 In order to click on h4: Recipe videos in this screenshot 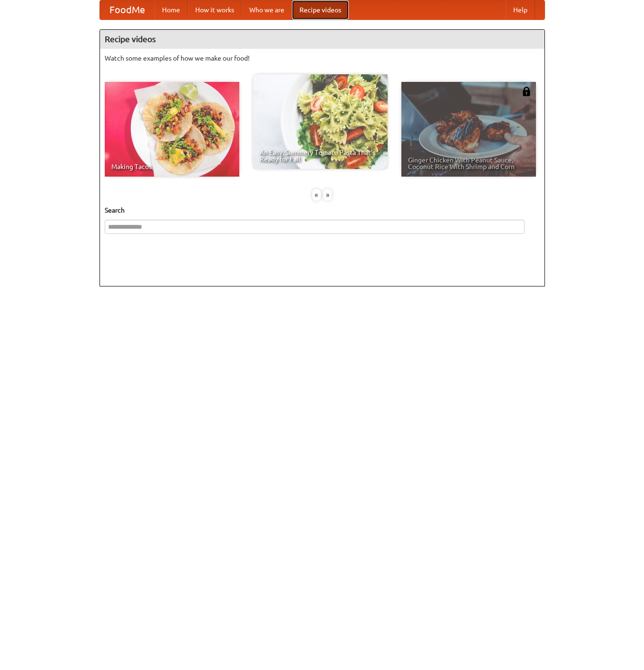, I will do `click(322, 39)`.